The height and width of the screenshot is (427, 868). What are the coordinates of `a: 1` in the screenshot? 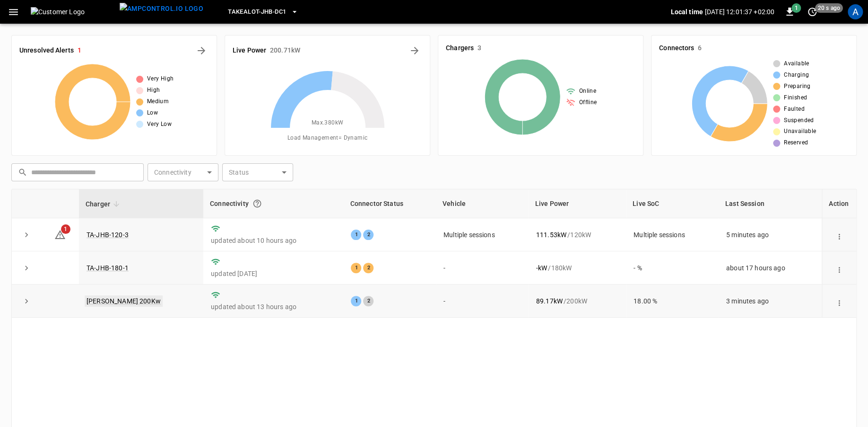 It's located at (60, 234).